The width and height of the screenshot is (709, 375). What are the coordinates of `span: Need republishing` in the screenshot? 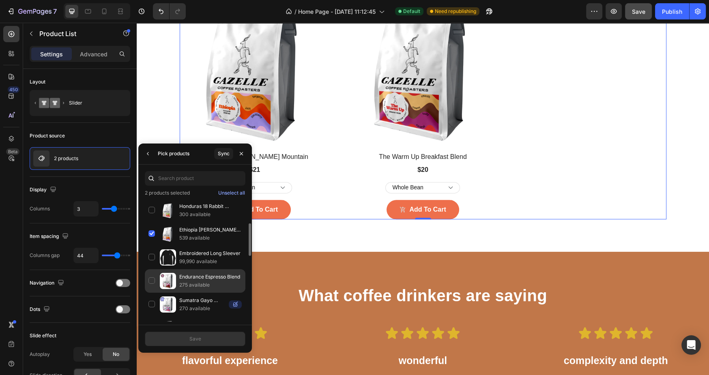 It's located at (456, 11).